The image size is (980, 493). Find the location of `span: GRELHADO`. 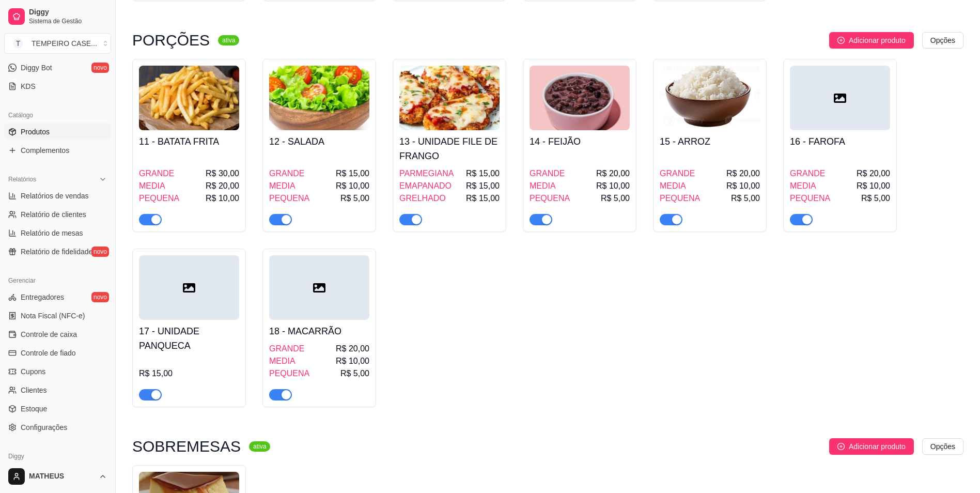

span: GRELHADO is located at coordinates (423, 199).